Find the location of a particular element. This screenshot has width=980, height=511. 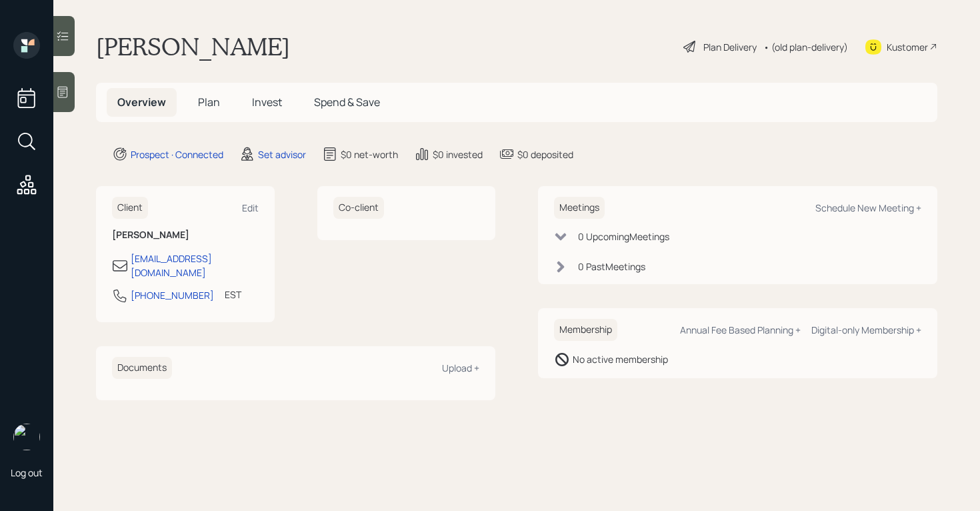

div: Kustomer is located at coordinates (907, 47).